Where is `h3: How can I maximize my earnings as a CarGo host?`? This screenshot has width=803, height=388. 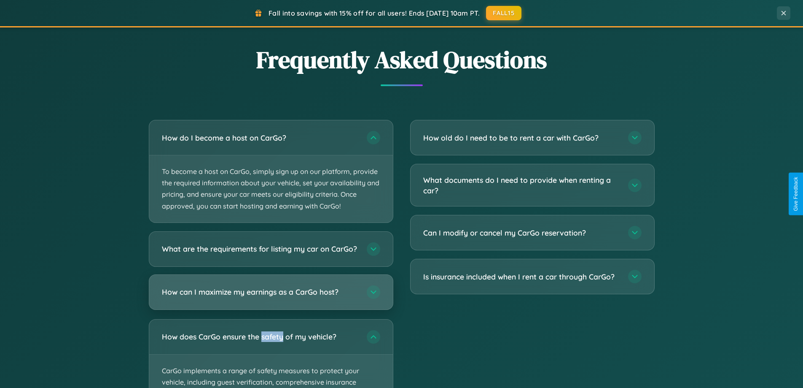 h3: How can I maximize my earnings as a CarGo host? is located at coordinates (260, 291).